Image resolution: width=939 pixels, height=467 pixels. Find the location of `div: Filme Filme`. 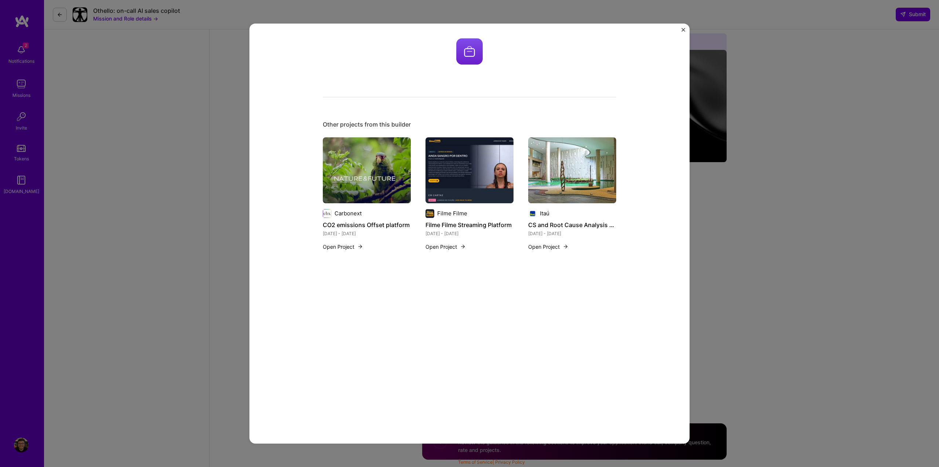

div: Filme Filme is located at coordinates (452, 213).